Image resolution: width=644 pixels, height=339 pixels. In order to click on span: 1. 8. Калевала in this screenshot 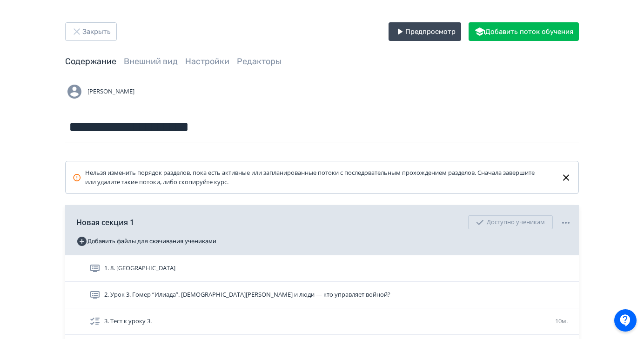, I will do `click(140, 268)`.